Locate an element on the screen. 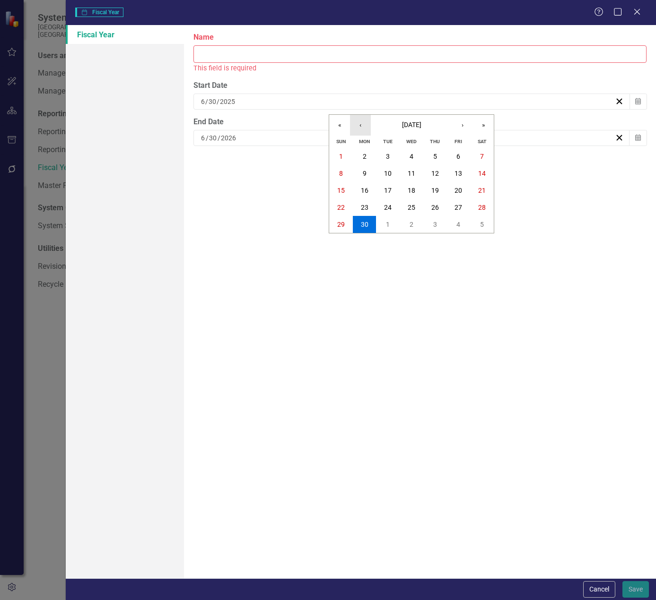 The image size is (656, 600). abbr: June 1, 2025 is located at coordinates (341, 156).